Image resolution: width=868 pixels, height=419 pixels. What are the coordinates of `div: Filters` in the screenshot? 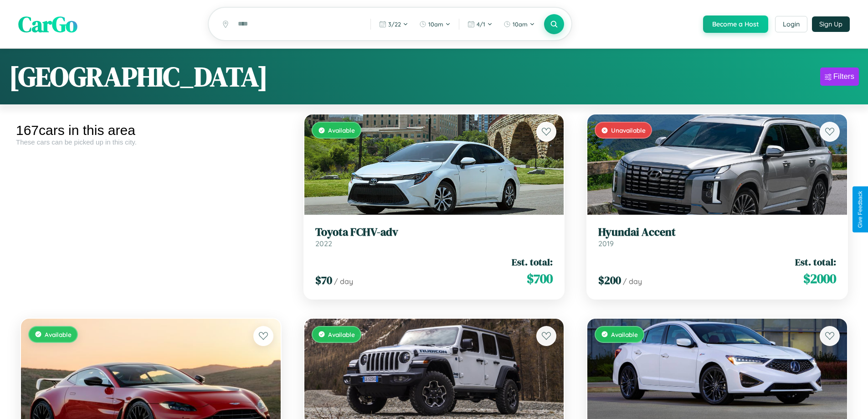 It's located at (844, 76).